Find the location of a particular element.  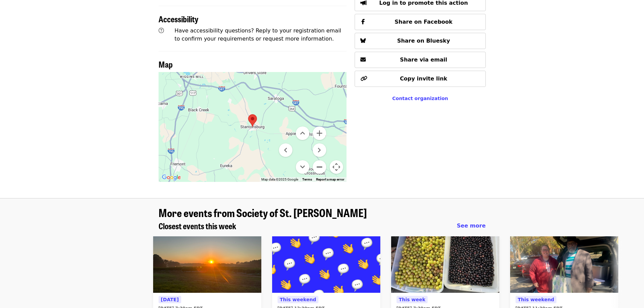

button: Share on Bluesky is located at coordinates (420, 41).